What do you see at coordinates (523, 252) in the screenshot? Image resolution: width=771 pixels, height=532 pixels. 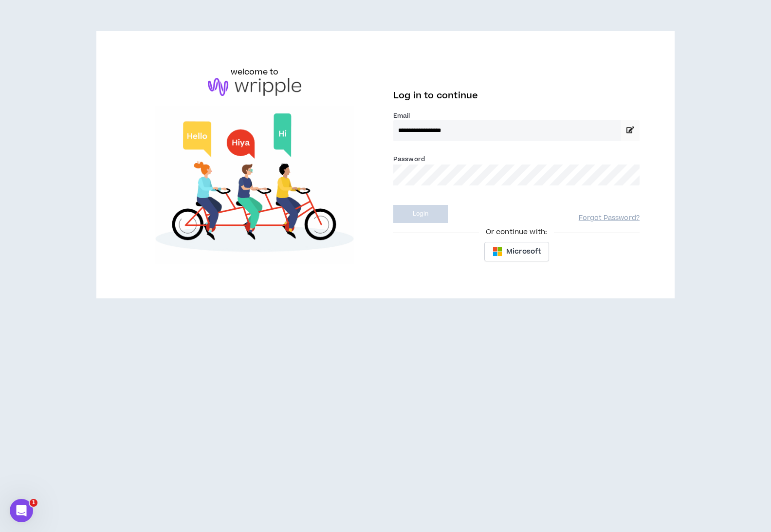 I see `span: Microsoft` at bounding box center [523, 252].